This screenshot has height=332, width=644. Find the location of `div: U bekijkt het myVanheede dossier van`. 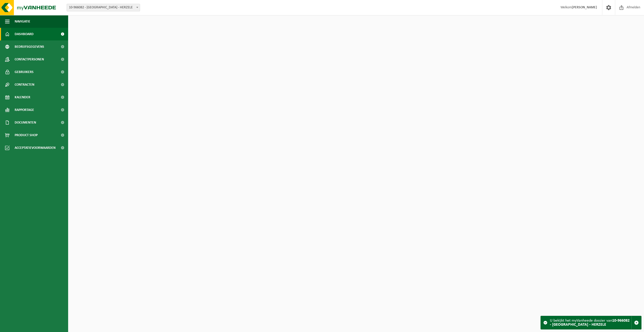

div: U bekijkt het myVanheede dossier van is located at coordinates (590, 323).